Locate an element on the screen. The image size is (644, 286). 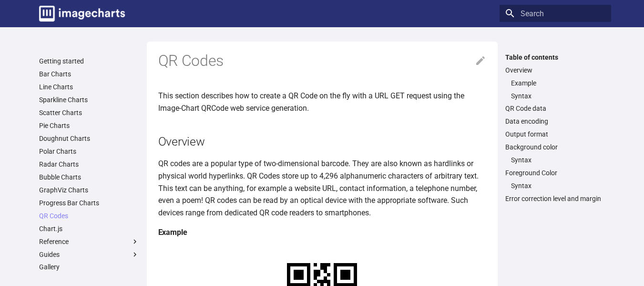
nav: Foreground Color is located at coordinates (555, 186).